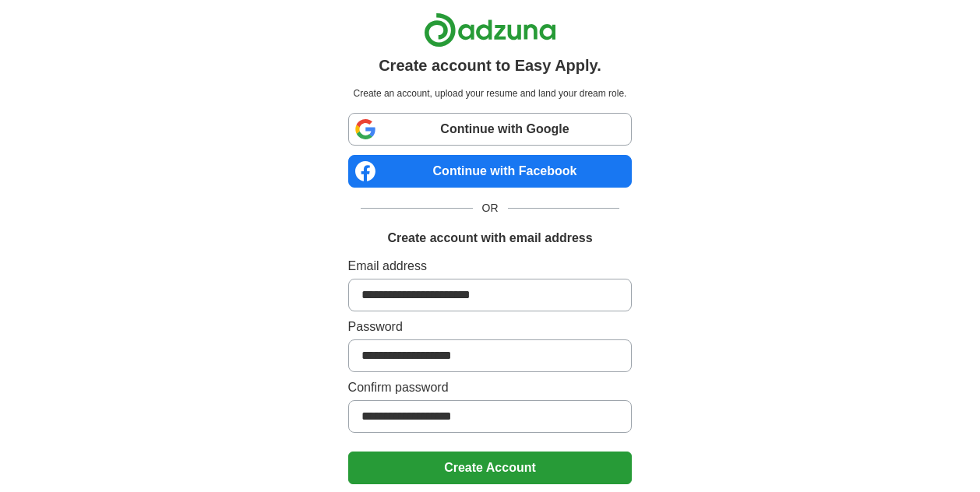 This screenshot has height=492, width=980. I want to click on a: Continue with Google, so click(490, 129).